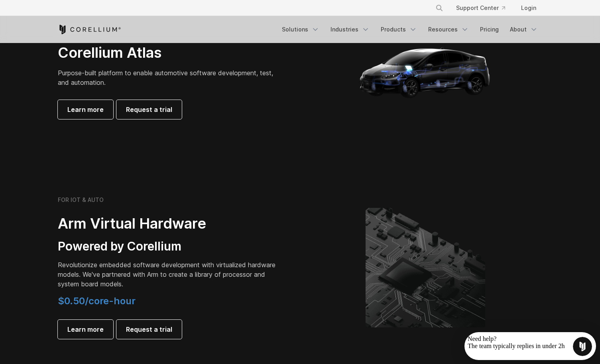 The width and height of the screenshot is (600, 364). I want to click on img: Corellium's ARM Virtual Hardware Platform, so click(425, 268).